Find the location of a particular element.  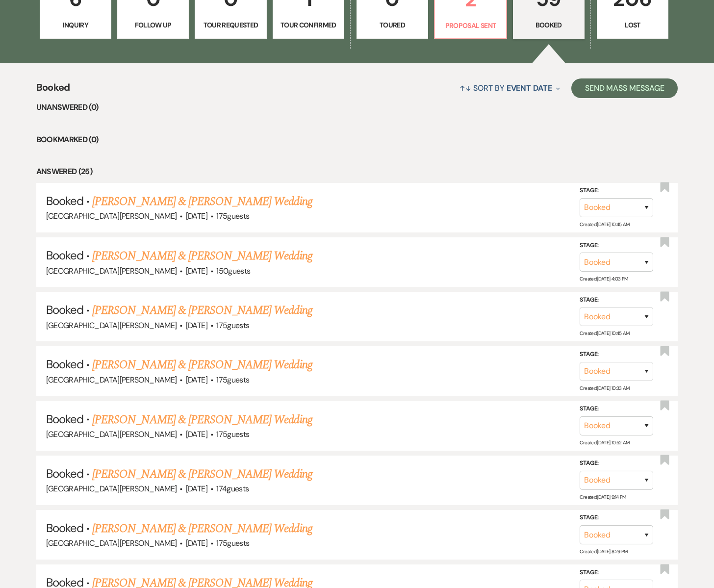

span: 174 guests is located at coordinates (233, 489).